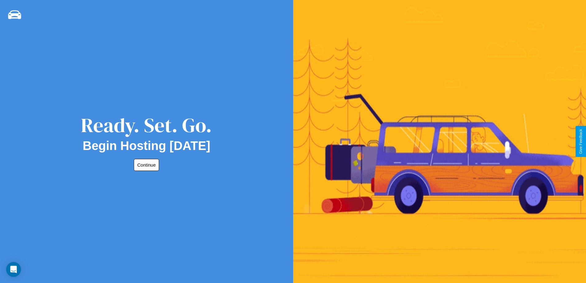 The height and width of the screenshot is (283, 586). I want to click on div: Open Intercom Messenger, so click(14, 269).